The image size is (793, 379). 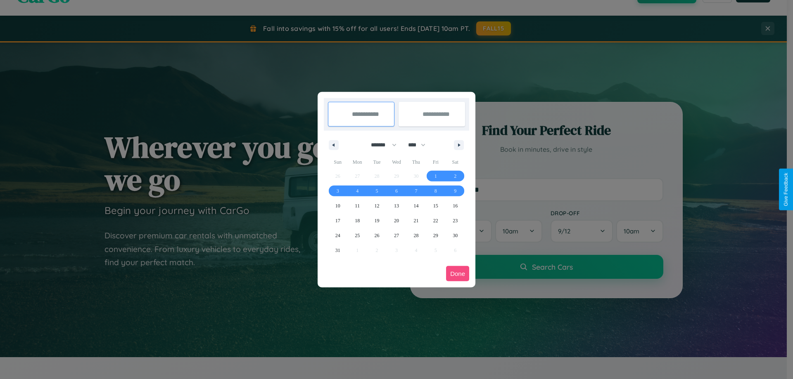 What do you see at coordinates (377, 191) in the screenshot?
I see `button: 5` at bounding box center [377, 191].